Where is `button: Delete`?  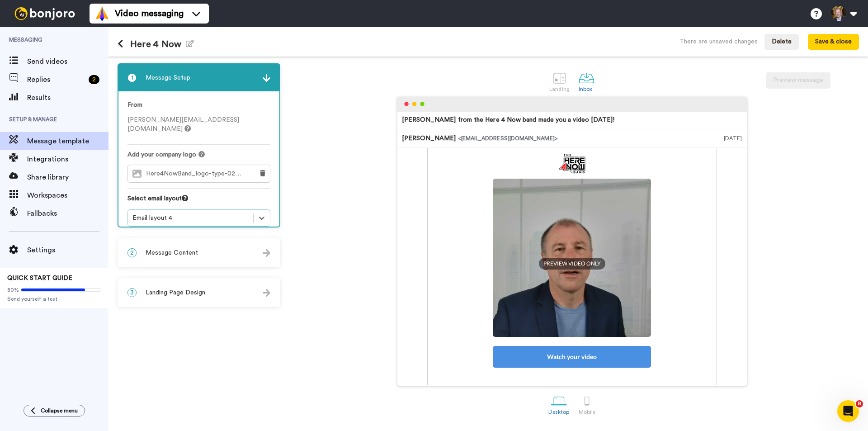 button: Delete is located at coordinates (781, 42).